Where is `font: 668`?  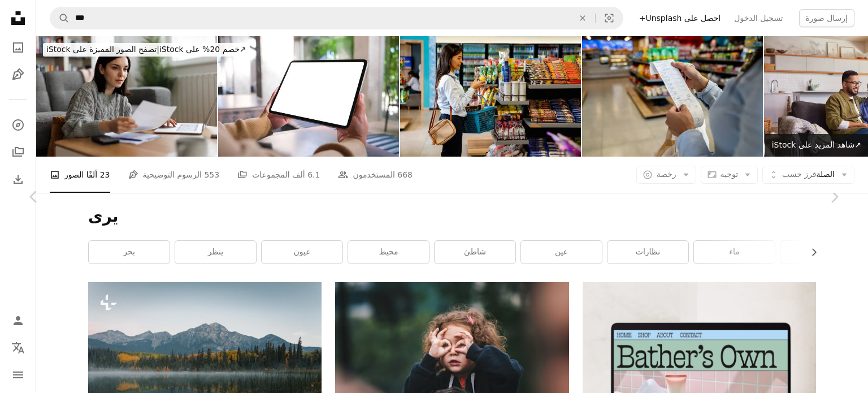 font: 668 is located at coordinates (404, 175).